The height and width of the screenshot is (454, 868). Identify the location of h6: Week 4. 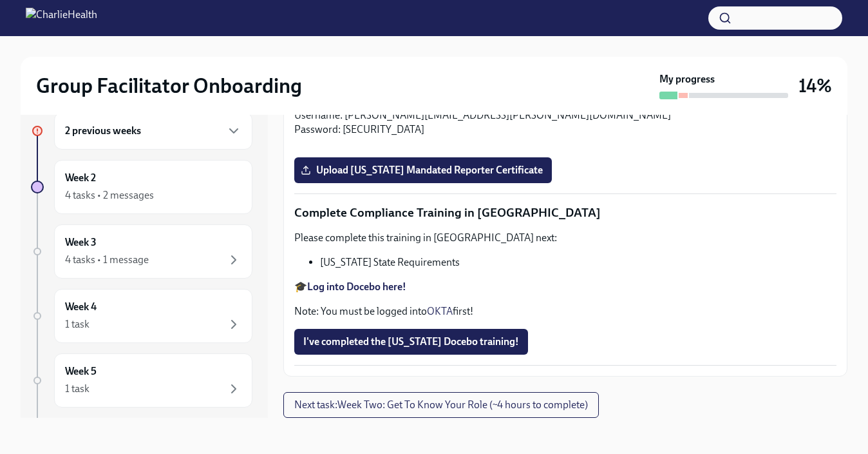
(81, 307).